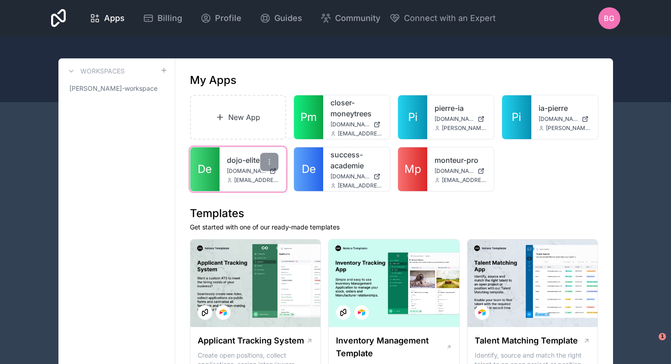 The image size is (671, 364). Describe the element at coordinates (356, 160) in the screenshot. I see `a: success-academie` at that location.